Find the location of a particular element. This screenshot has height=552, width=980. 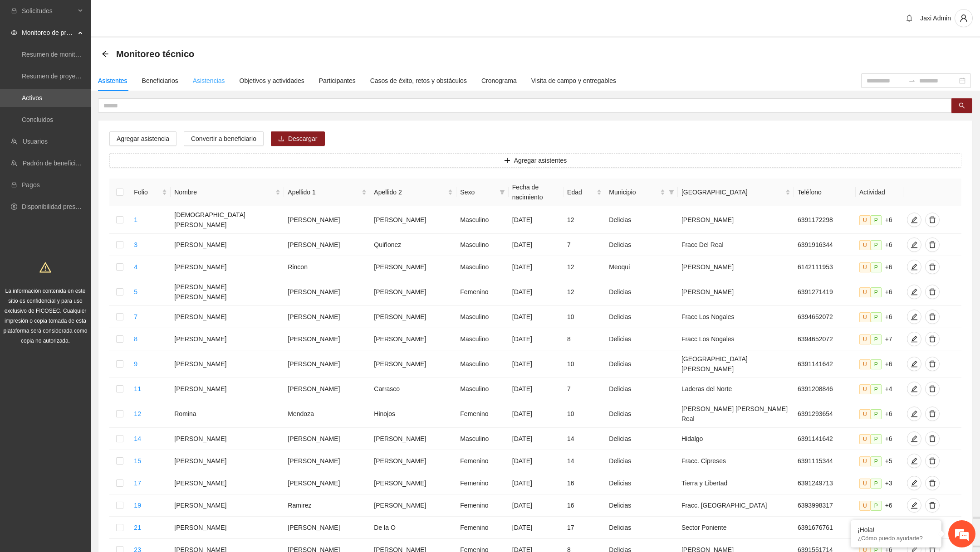

div: Participantes is located at coordinates (337, 81).